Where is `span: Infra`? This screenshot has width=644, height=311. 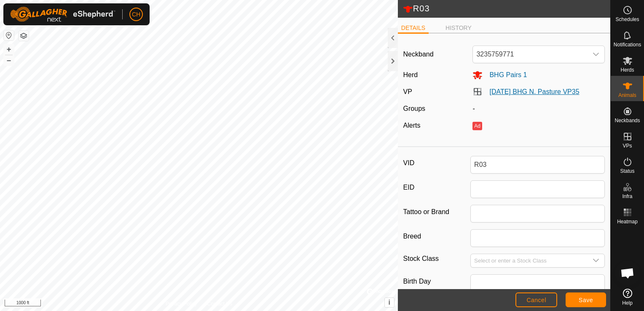
span: Infra is located at coordinates (627, 197).